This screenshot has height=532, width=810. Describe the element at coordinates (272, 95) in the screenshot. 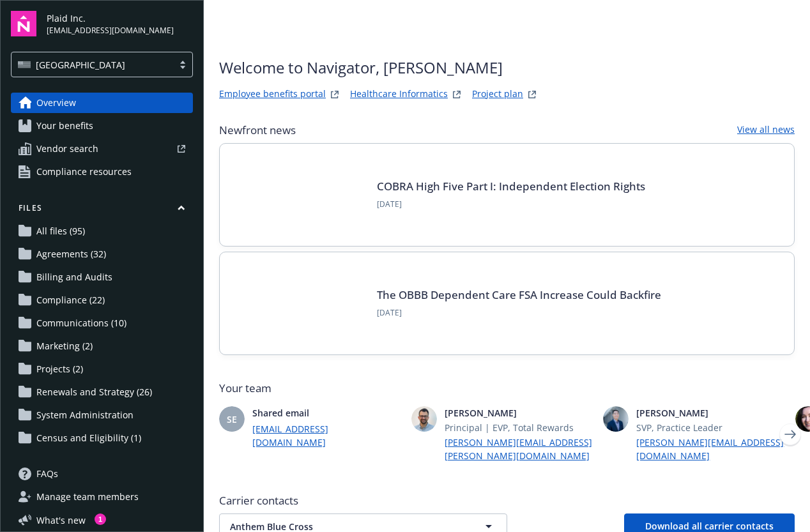

I see `a: Employee benefits portal` at that location.